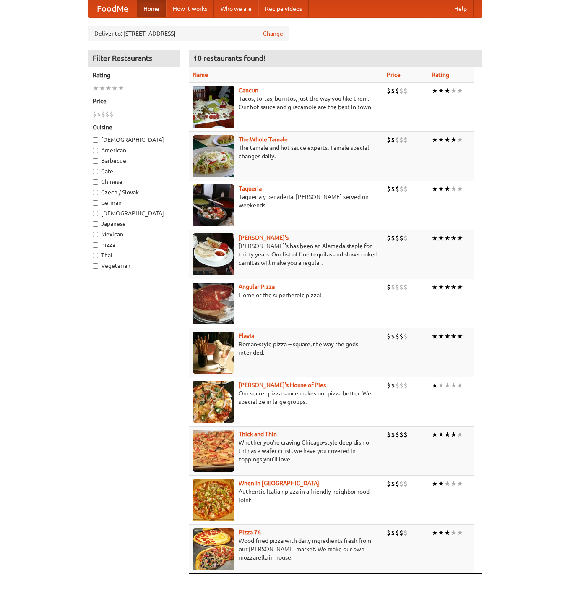 This screenshot has height=594, width=570. I want to click on a: Help, so click(461, 9).